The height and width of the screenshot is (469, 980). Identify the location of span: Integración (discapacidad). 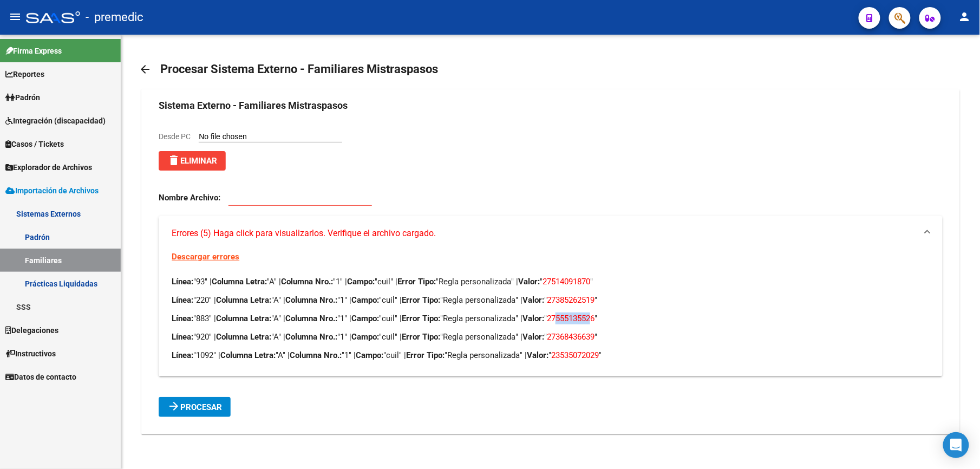
(55, 121).